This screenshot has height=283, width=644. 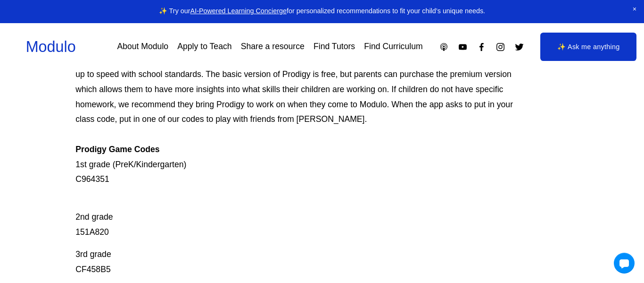 I want to click on a: YouTube, so click(x=463, y=47).